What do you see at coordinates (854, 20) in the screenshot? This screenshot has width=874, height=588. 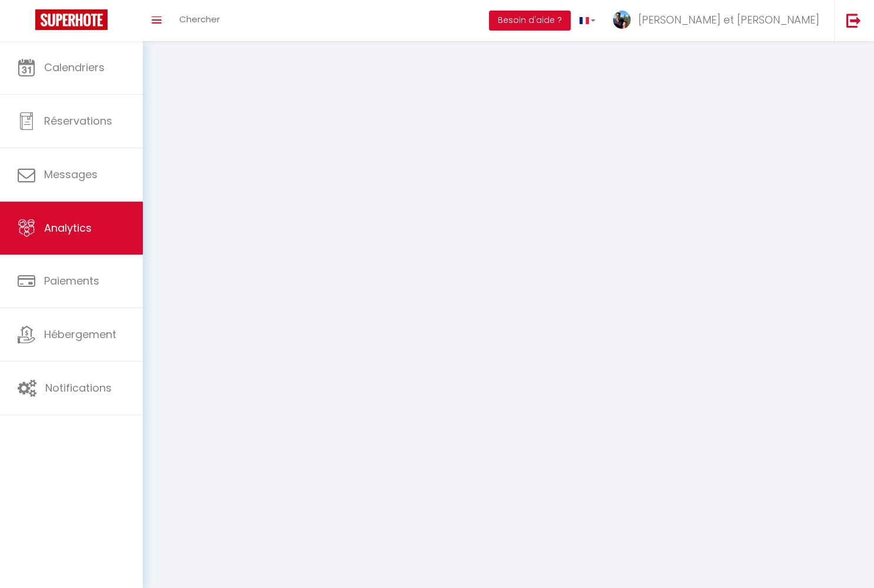 I see `img: logout` at bounding box center [854, 20].